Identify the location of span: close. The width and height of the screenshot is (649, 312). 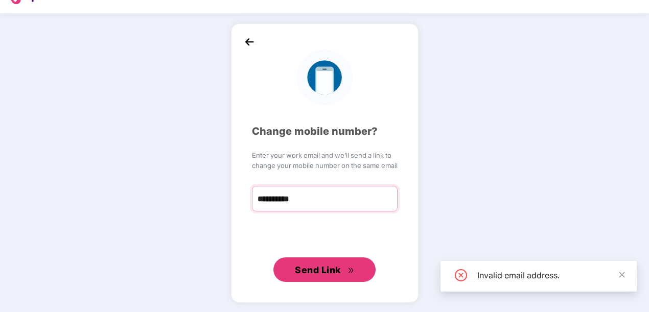
(622, 275).